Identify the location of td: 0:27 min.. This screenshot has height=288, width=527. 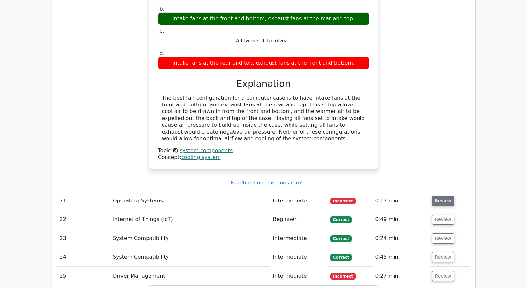
(401, 276).